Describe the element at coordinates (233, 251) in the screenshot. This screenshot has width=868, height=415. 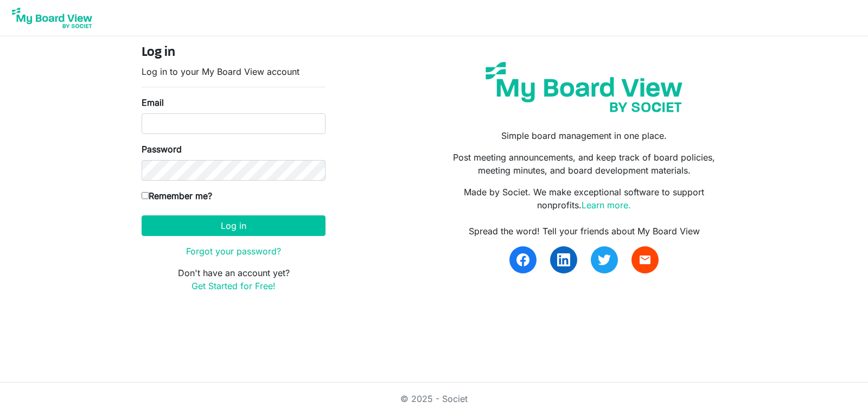
I see `a: Forgot your password?` at that location.